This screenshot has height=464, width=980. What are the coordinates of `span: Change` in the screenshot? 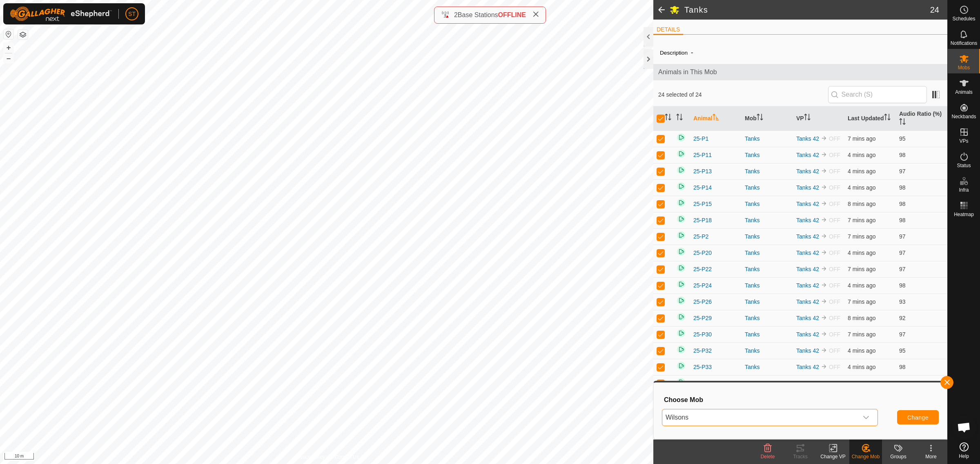 It's located at (917, 418).